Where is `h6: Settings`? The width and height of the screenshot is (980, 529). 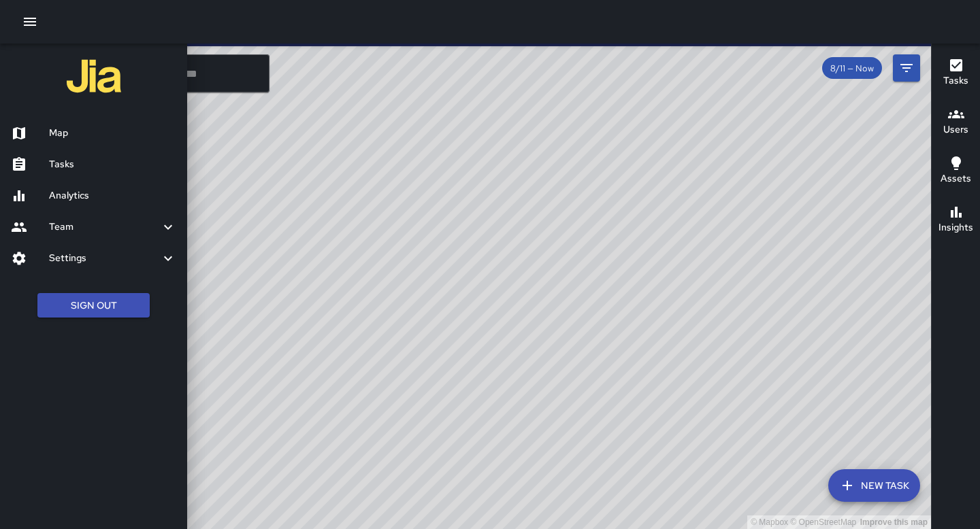 h6: Settings is located at coordinates (104, 259).